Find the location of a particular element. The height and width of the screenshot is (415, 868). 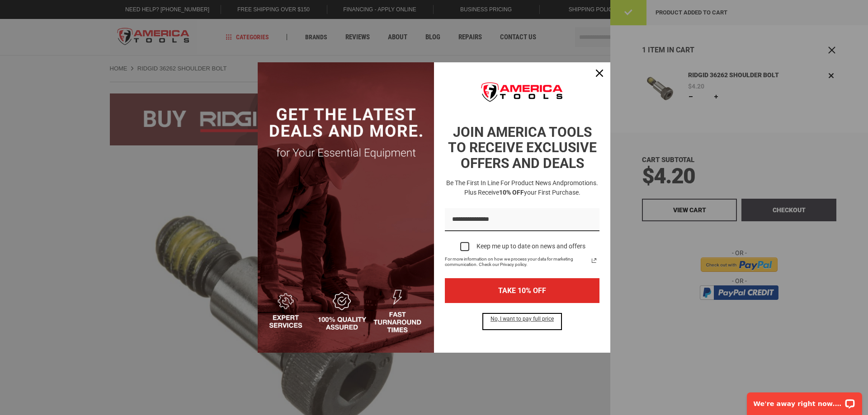

svg: close icon is located at coordinates (600, 73).